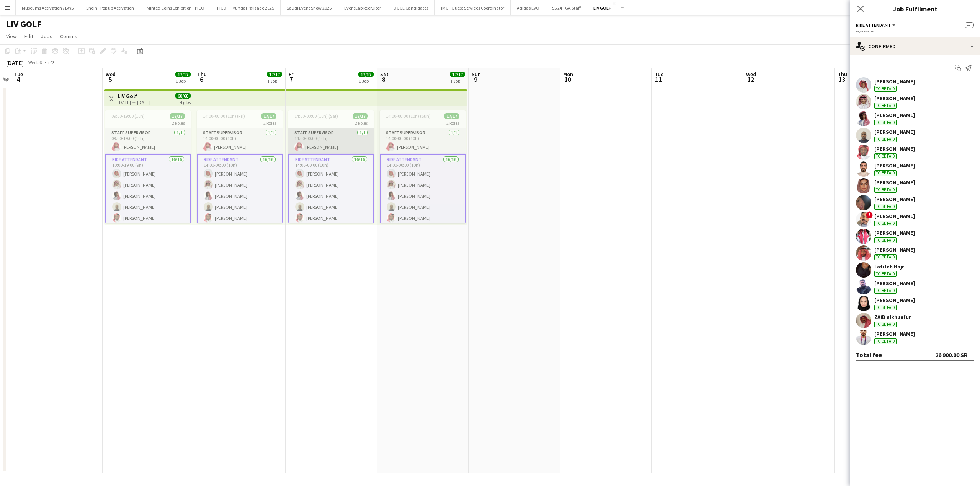 The width and height of the screenshot is (980, 486). I want to click on button: LIV GOLF, so click(602, 7).